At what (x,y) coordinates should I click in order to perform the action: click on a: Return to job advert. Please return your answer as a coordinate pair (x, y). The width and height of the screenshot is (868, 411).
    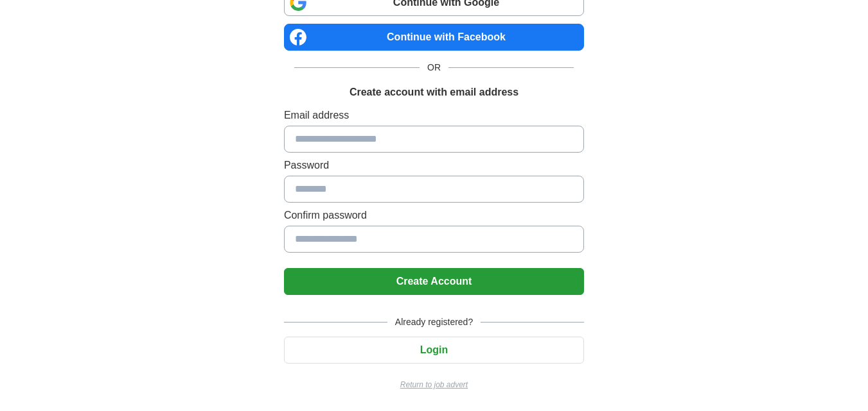
    Looking at the image, I should click on (434, 385).